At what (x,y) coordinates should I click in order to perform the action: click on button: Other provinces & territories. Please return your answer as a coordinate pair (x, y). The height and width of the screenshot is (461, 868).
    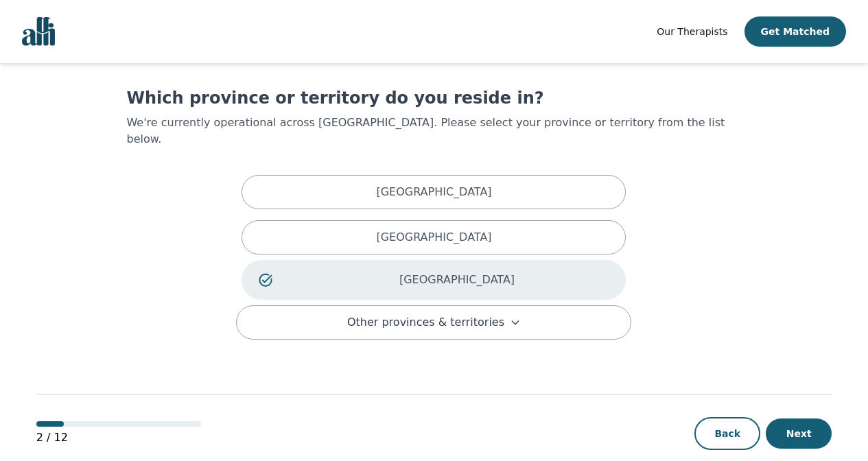
    Looking at the image, I should click on (434, 322).